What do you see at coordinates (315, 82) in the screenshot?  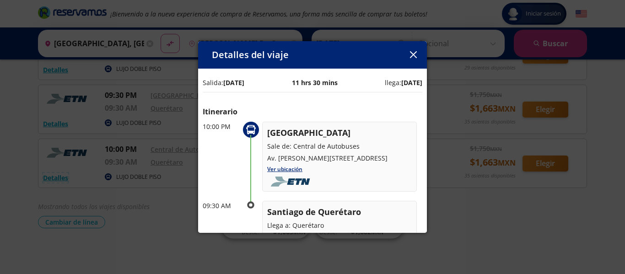 I see `p: 11 hrs 30 mins` at bounding box center [315, 82].